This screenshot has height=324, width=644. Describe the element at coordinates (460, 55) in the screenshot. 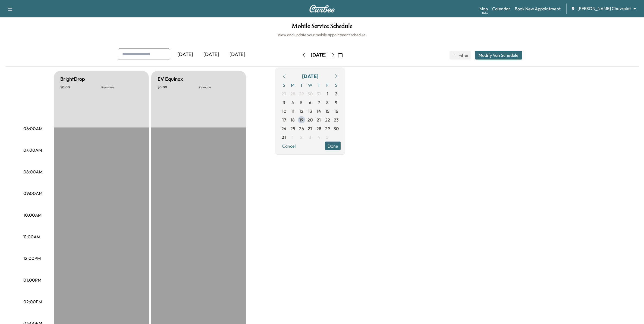

I see `button: Filter` at that location.